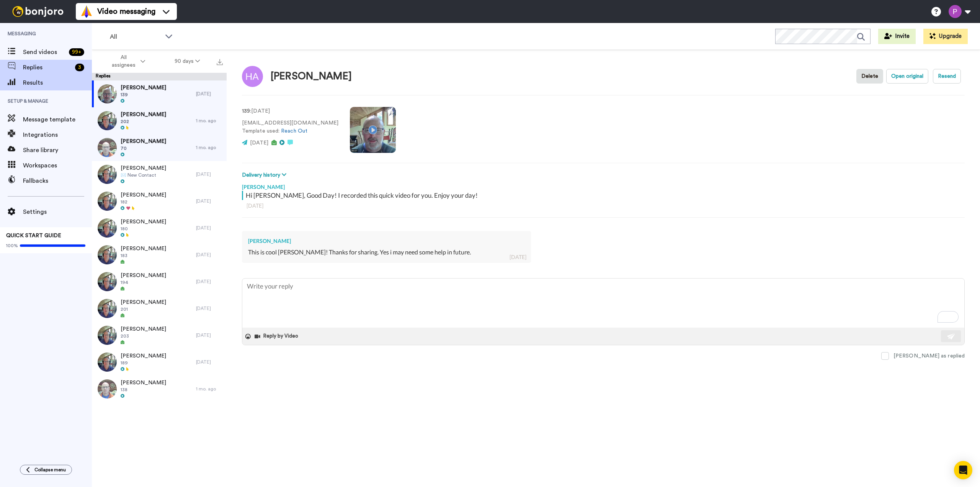  What do you see at coordinates (963, 470) in the screenshot?
I see `div: Open Intercom Messenger` at bounding box center [963, 470].